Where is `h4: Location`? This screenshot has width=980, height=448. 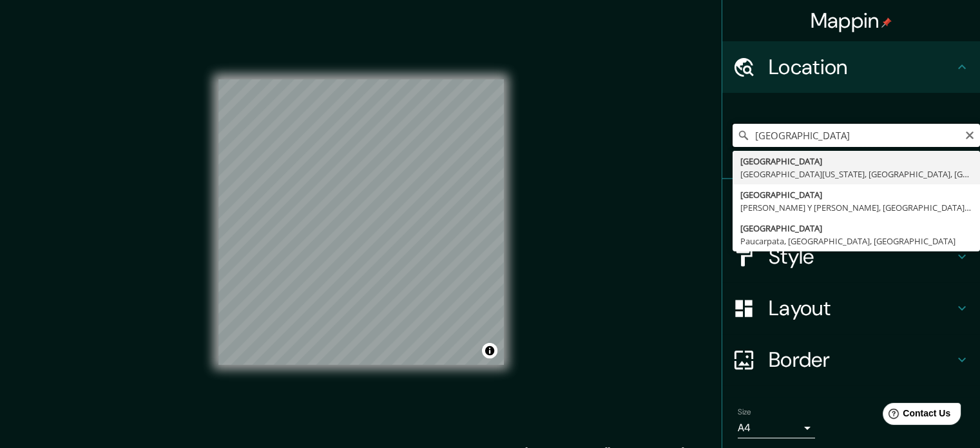
h4: Location is located at coordinates (861, 67).